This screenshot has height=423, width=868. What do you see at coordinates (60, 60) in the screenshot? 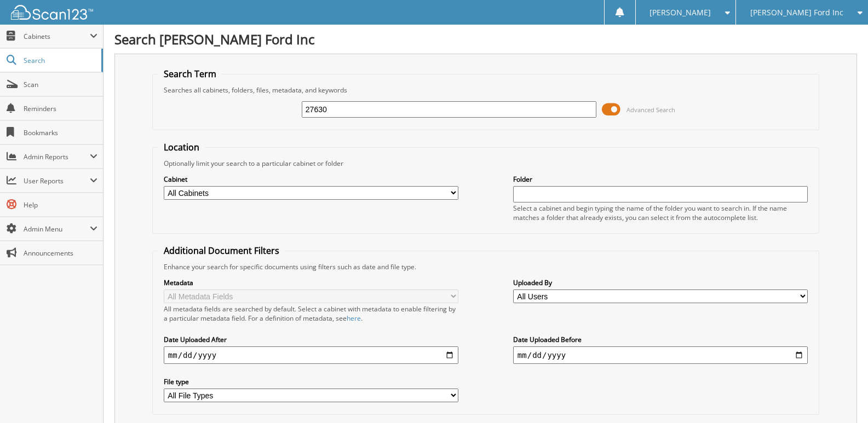
I see `span: Search` at bounding box center [60, 60].